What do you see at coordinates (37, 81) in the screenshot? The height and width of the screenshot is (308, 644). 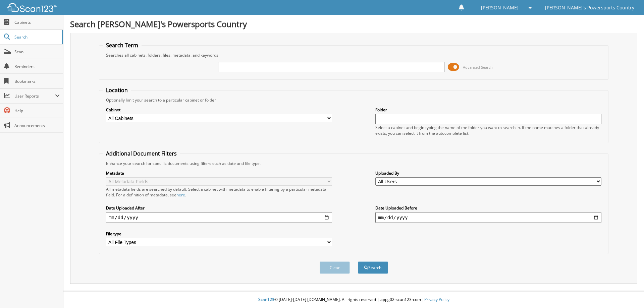 I see `span: Bookmarks` at bounding box center [37, 81].